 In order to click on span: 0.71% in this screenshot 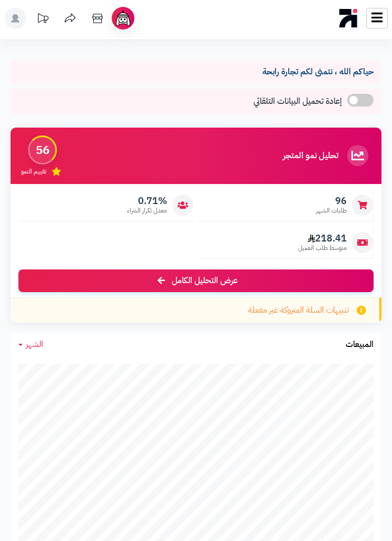, I will do `click(147, 201)`.